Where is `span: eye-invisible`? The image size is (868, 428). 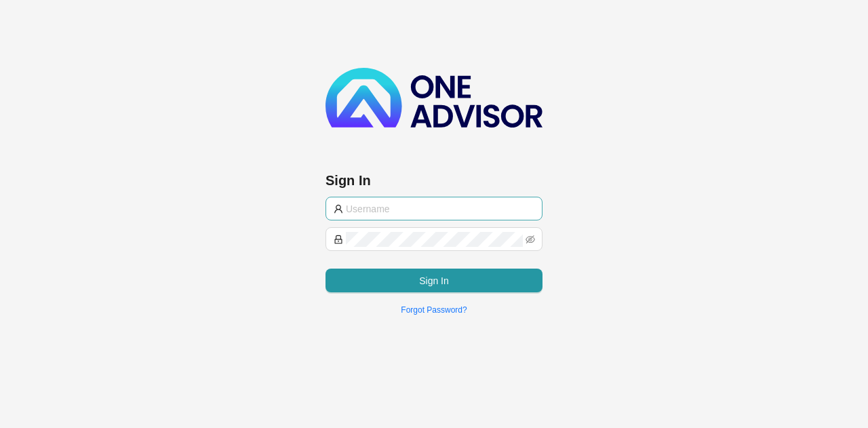 span: eye-invisible is located at coordinates (530, 239).